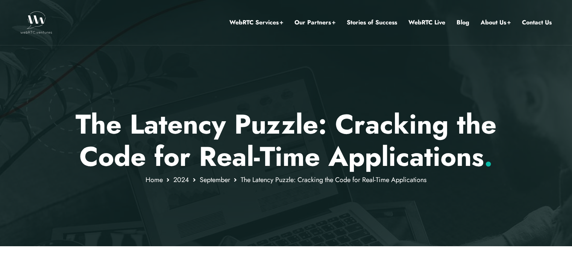  Describe the element at coordinates (154, 180) in the screenshot. I see `a: Home` at that location.